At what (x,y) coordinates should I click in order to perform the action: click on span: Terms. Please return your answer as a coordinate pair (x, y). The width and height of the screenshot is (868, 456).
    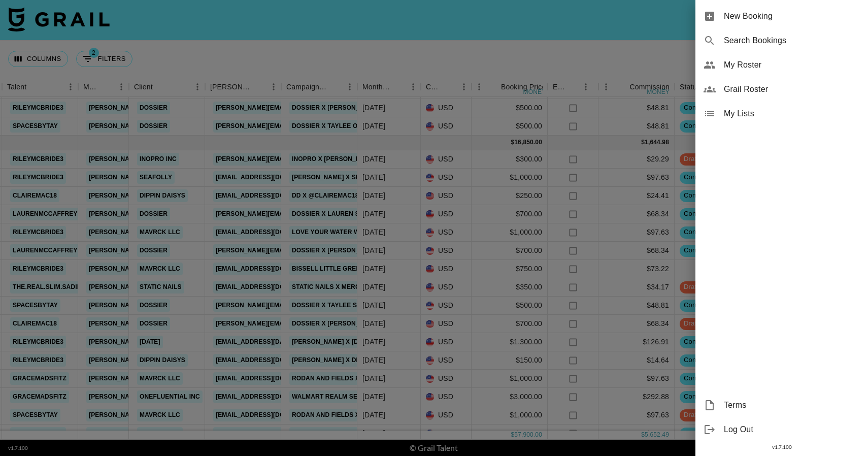
    Looking at the image, I should click on (791, 405).